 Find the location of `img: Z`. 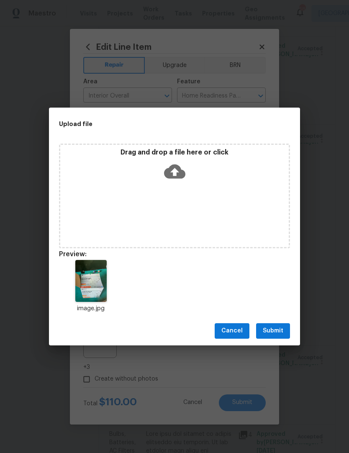

img: Z is located at coordinates (91, 281).